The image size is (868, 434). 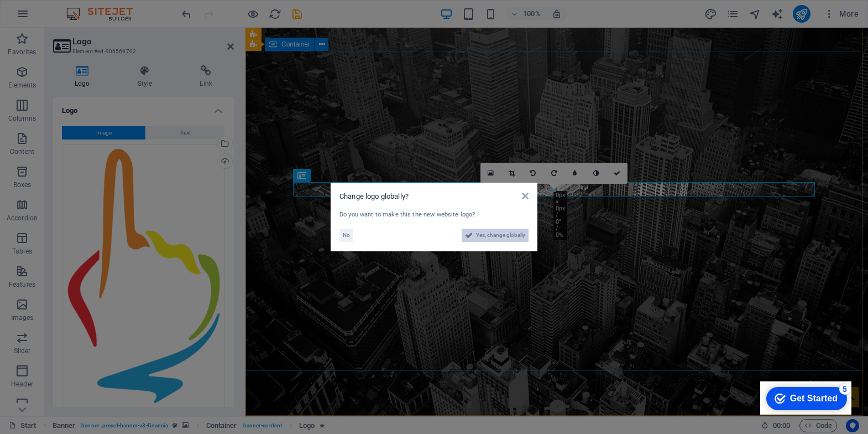 What do you see at coordinates (500, 235) in the screenshot?
I see `span: Yes, change globally` at bounding box center [500, 235].